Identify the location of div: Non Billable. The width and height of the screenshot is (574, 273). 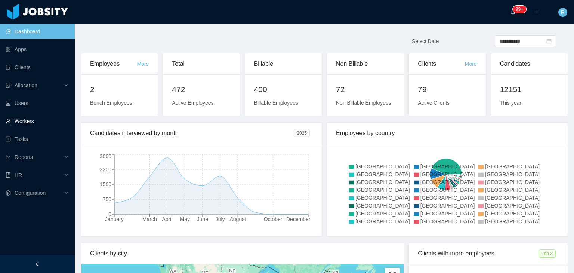
(365, 64).